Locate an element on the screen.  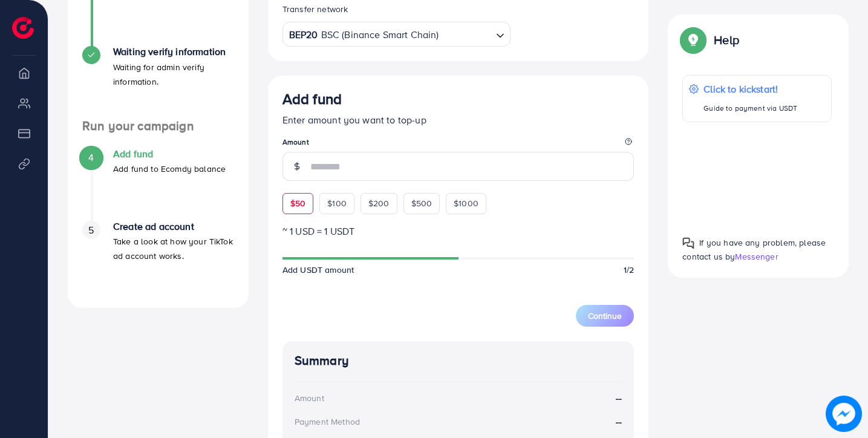
span: 4 is located at coordinates (90, 157).